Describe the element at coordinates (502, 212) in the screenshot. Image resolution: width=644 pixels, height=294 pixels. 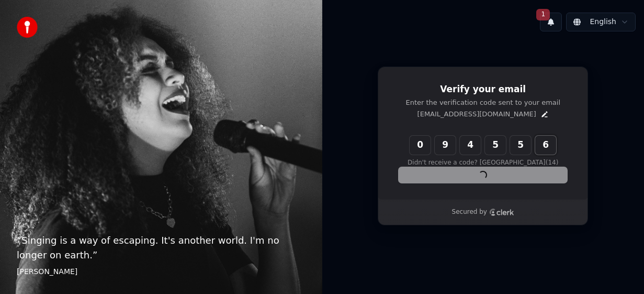
I see `a: Clerk logo` at that location.